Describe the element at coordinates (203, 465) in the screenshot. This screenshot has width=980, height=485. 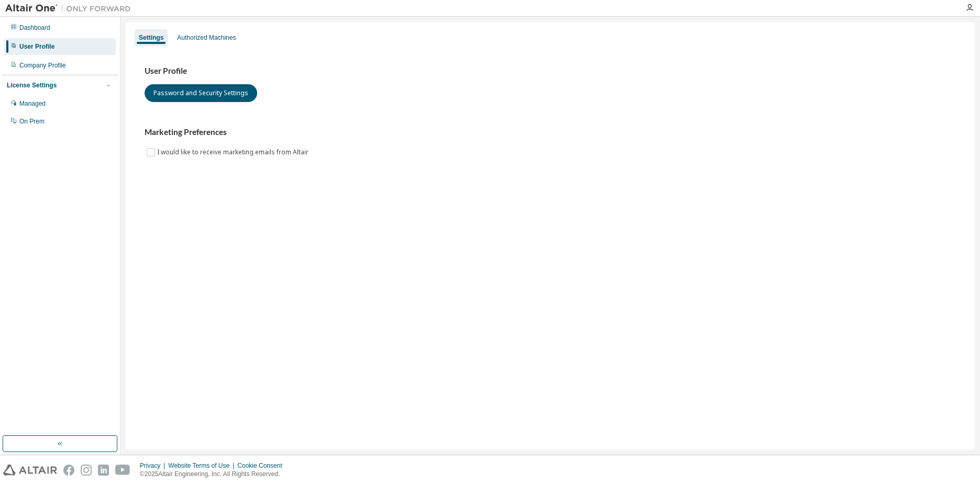
I see `div: Website Terms of Use` at that location.